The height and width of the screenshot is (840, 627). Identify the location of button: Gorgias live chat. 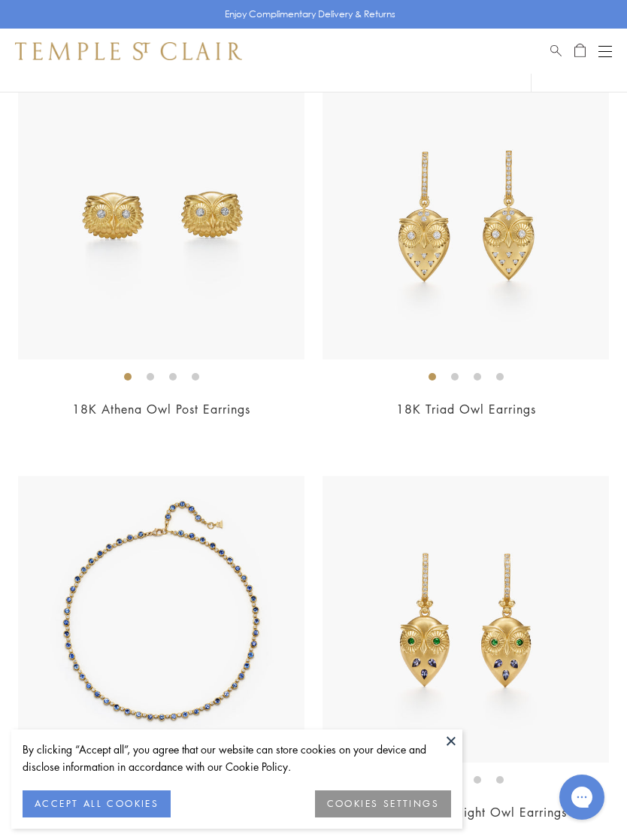
(30, 28).